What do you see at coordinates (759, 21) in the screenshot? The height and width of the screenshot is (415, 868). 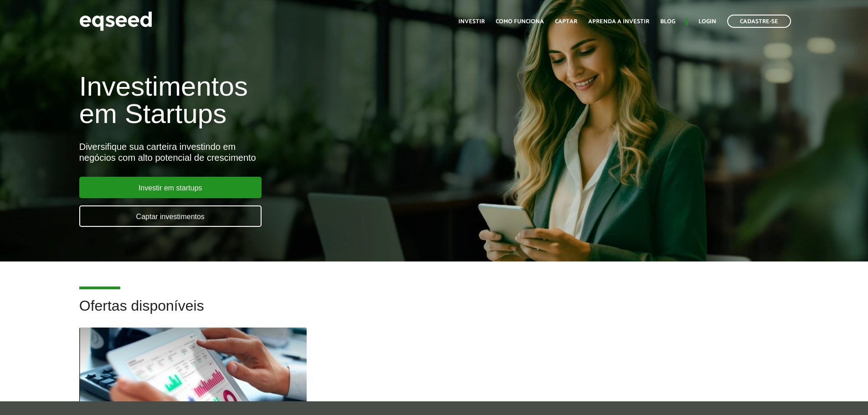 I see `a: Cadastre-se` at bounding box center [759, 21].